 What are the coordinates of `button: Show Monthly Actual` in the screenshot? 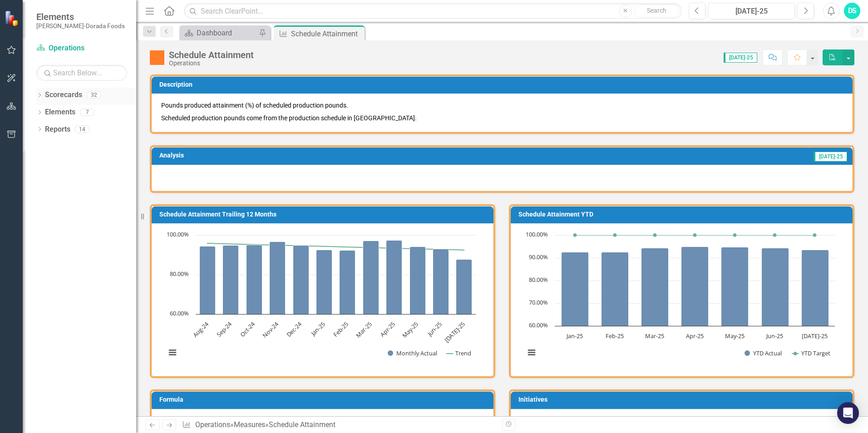 It's located at (412, 353).